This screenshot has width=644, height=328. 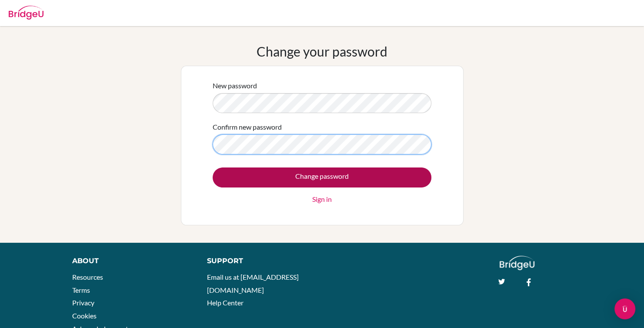 What do you see at coordinates (26, 13) in the screenshot?
I see `img: Bridge-U` at bounding box center [26, 13].